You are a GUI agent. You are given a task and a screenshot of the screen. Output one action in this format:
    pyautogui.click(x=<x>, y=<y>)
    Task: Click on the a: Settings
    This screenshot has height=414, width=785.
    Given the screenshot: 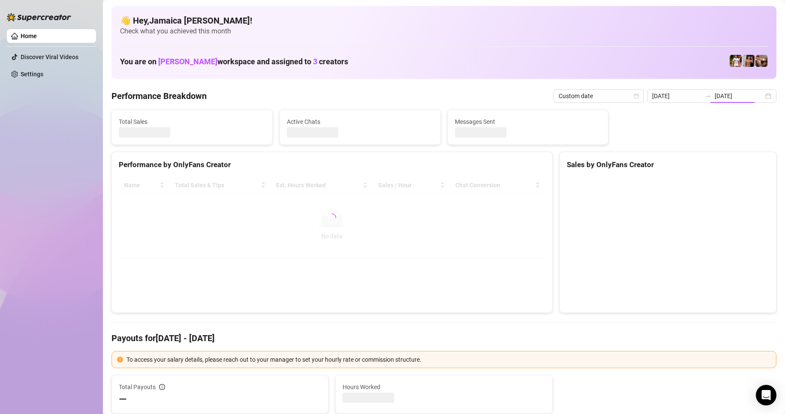 What is the action you would take?
    pyautogui.click(x=32, y=74)
    